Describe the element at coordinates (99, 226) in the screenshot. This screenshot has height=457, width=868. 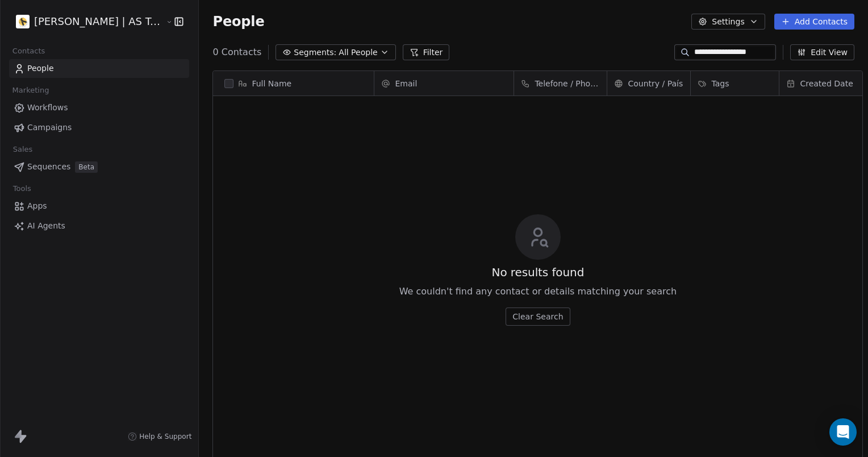
I see `a: AI Agents` at that location.